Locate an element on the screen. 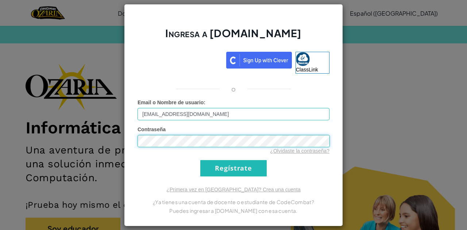 The image size is (467, 230). img: classlink-logo-small.png is located at coordinates (303, 59).